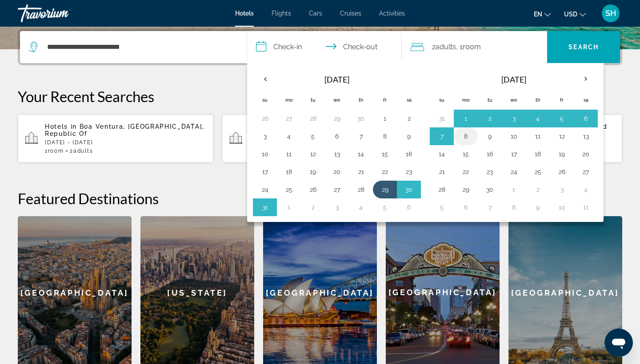  What do you see at coordinates (281, 13) in the screenshot?
I see `a: Flights` at bounding box center [281, 13].